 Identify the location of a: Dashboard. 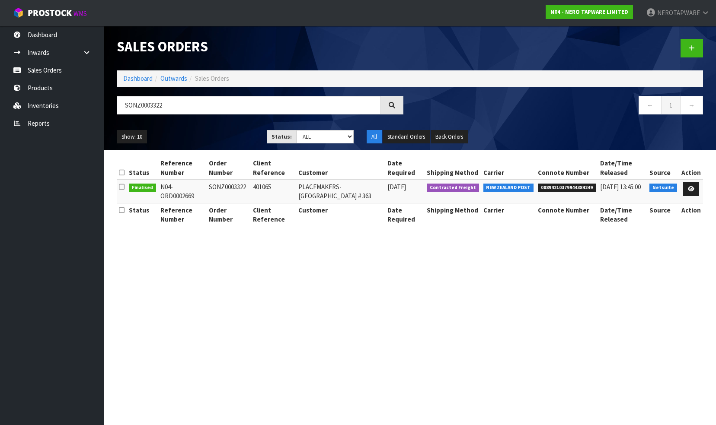
(138, 78).